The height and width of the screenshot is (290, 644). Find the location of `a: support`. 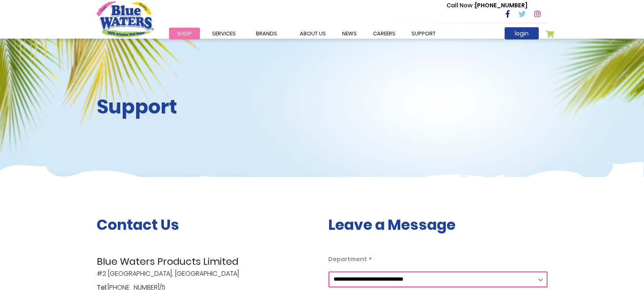

a: support is located at coordinates (423, 33).